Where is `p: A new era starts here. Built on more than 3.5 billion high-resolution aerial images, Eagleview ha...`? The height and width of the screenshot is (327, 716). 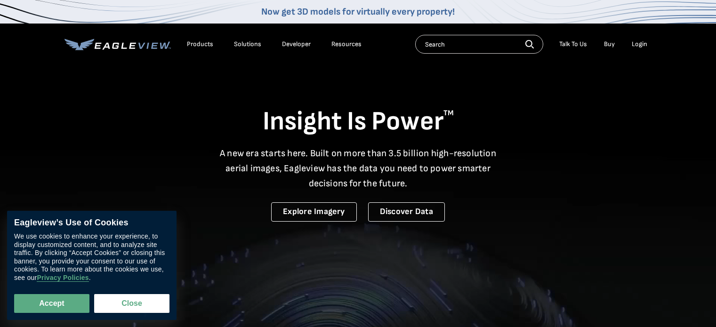 p: A new era starts here. Built on more than 3.5 billion high-resolution aerial images, Eagleview ha... is located at coordinates (358, 168).